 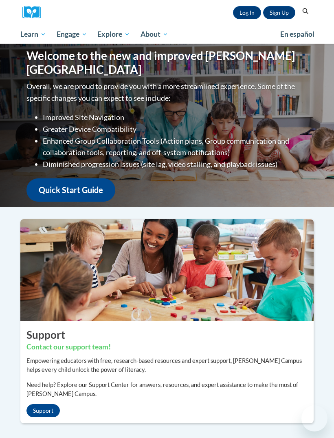 What do you see at coordinates (167, 347) in the screenshot?
I see `h3: Contact our support team!` at bounding box center [167, 347].